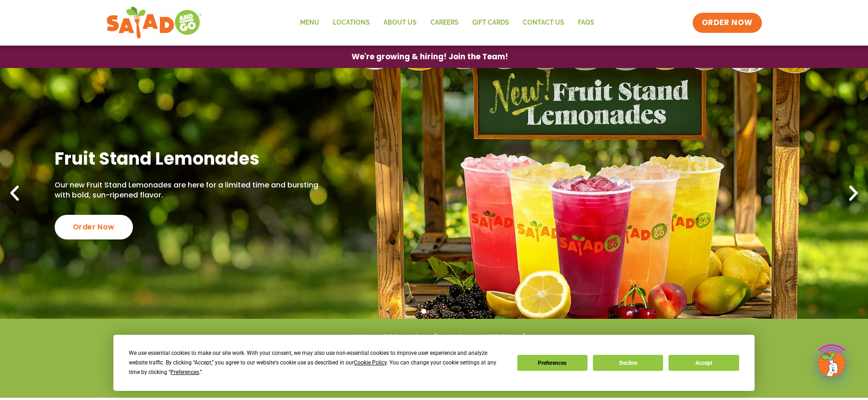 This screenshot has width=868, height=400. What do you see at coordinates (188, 190) in the screenshot?
I see `p: Our new Fruit Stand Lemonades are here for a limited time and bursting with bold, sun-ripened fla...` at bounding box center [188, 190].